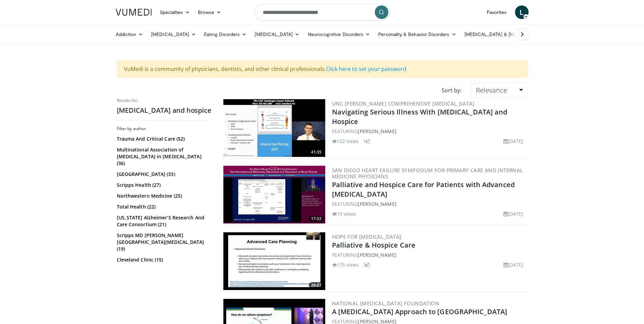 The height and width of the screenshot is (324, 644). What do you see at coordinates (499, 90) in the screenshot?
I see `a: Relevance` at bounding box center [499, 90].